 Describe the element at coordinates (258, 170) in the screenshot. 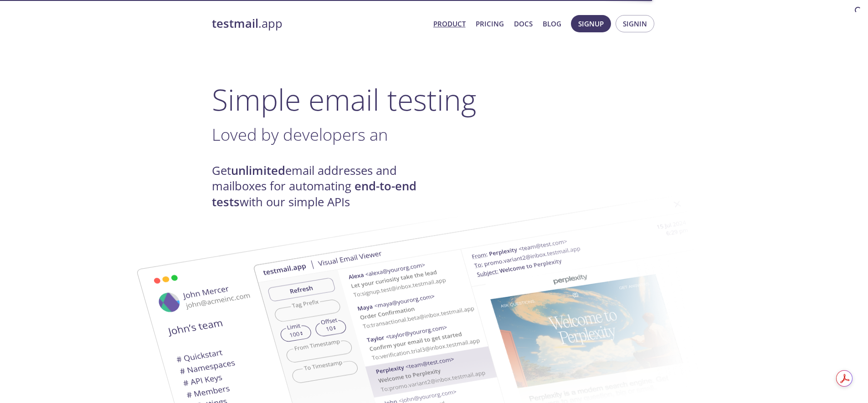

I see `strong: unlimited` at that location.